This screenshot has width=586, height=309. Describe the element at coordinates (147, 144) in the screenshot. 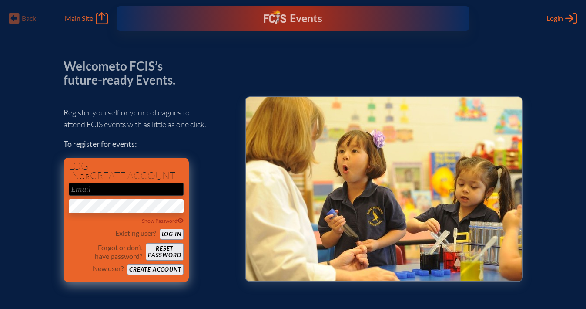

I see `p: To register for events:` at that location.